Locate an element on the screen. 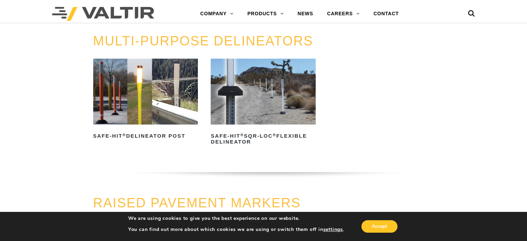 The width and height of the screenshot is (527, 241). p: You can find out more about which cookies we are using or switch them off in . is located at coordinates (236, 229).